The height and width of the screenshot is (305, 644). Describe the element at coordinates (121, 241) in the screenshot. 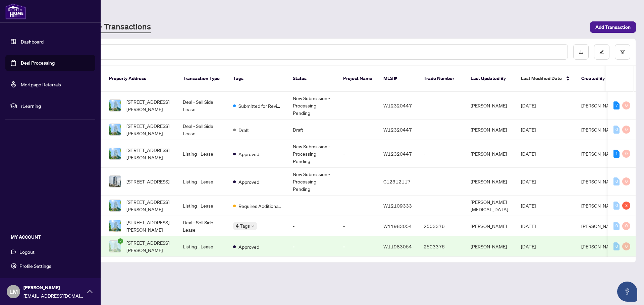

I see `span: check-circle` at that location.